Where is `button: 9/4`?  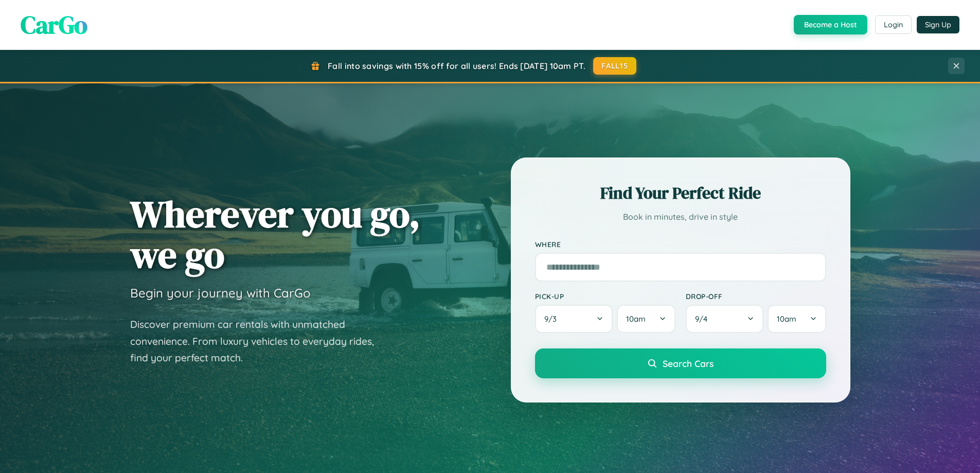 button: 9/4 is located at coordinates (724, 318).